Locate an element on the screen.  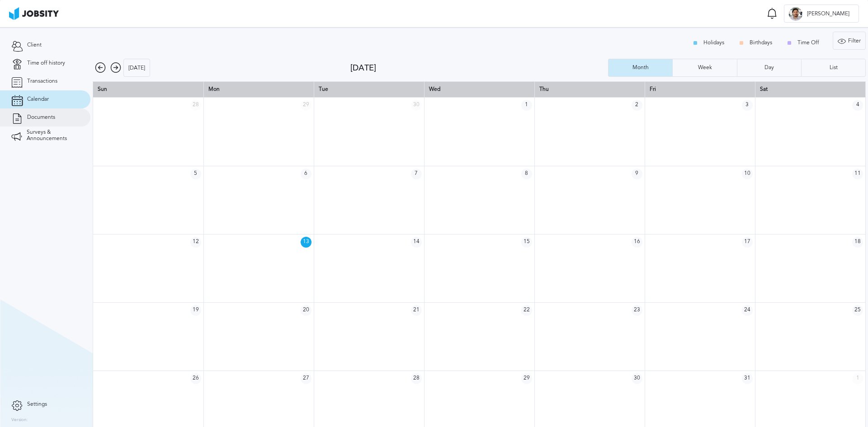
span: Client is located at coordinates (34, 45).